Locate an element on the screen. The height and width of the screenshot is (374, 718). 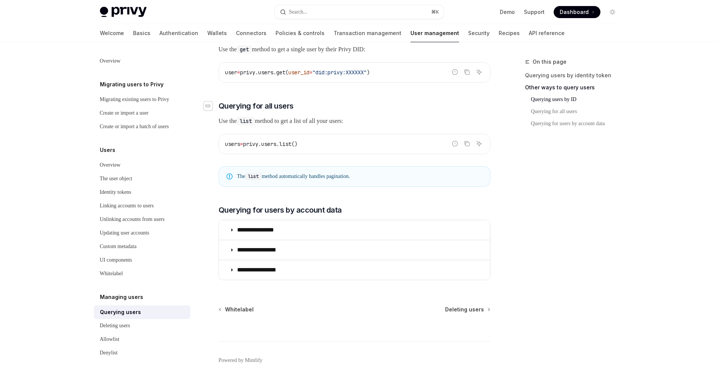
div: Querying users is located at coordinates (120, 312).